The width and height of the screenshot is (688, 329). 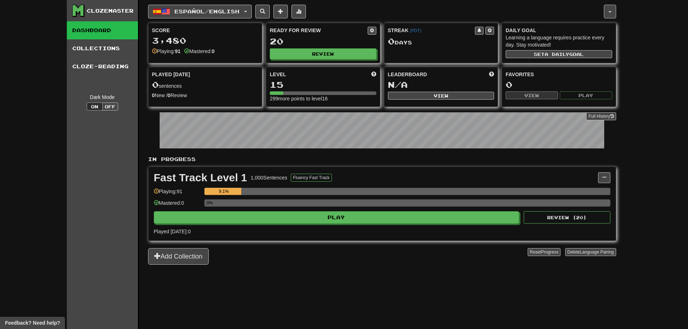 I want to click on div: Playing:, so click(x=166, y=51).